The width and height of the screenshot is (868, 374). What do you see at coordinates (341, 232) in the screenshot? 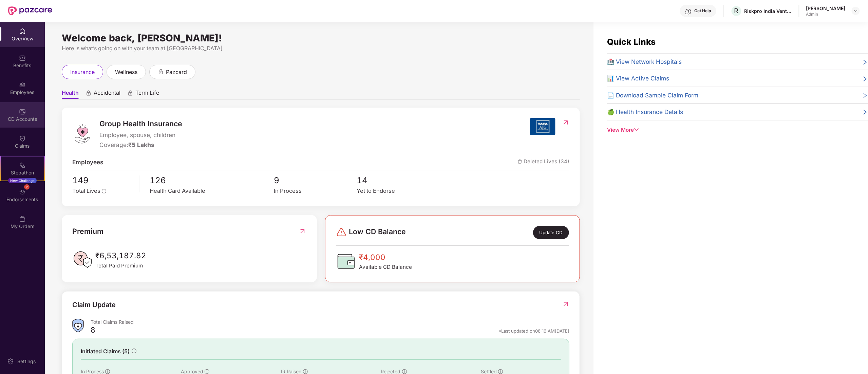
I see `img: svg+xml;base64,PHN2ZyBpZD0iRGFuZ2VyLTMyeDMyIiB4bWxucz0iaHR0cDovL3d3dy53My5vcmcvMjAwMC9zdmciIHdpZH...` at bounding box center [341, 232].